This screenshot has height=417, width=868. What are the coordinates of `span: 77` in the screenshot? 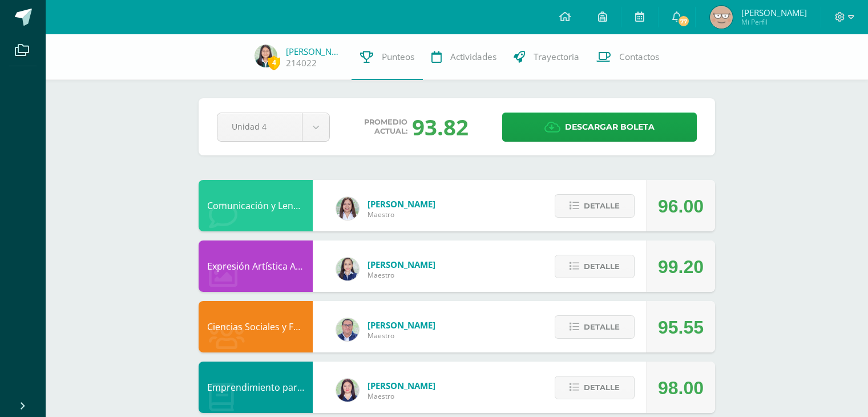 It's located at (683, 21).